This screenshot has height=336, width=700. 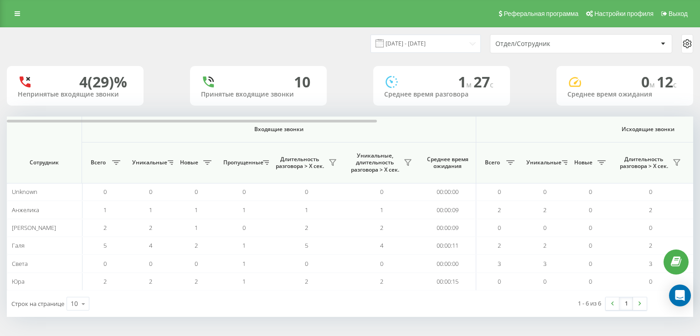 What do you see at coordinates (549, 44) in the screenshot?
I see `div: Отдел/Сотрудник` at bounding box center [549, 44].